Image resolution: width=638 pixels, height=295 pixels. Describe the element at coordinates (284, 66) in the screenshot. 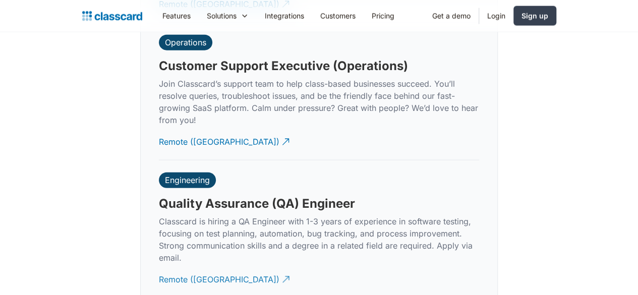

I see `h3: Customer Support Executive (Operations)` at that location.